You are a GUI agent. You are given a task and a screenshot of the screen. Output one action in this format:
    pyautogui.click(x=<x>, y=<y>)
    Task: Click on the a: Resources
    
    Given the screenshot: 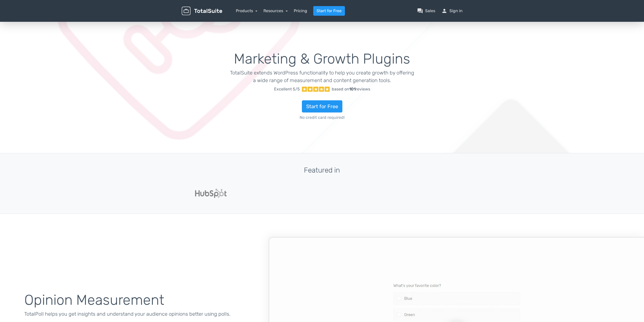 What is the action you would take?
    pyautogui.click(x=276, y=11)
    